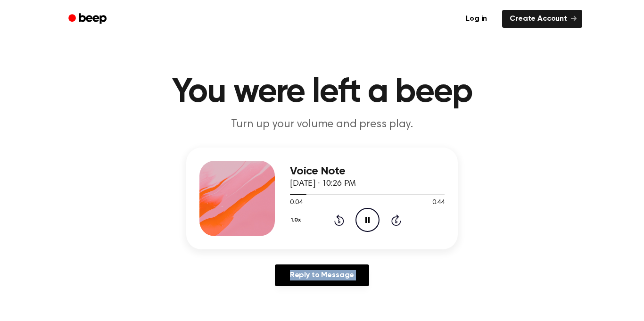 The height and width of the screenshot is (321, 644). What do you see at coordinates (296, 202) in the screenshot?
I see `span: 0:04` at bounding box center [296, 202].